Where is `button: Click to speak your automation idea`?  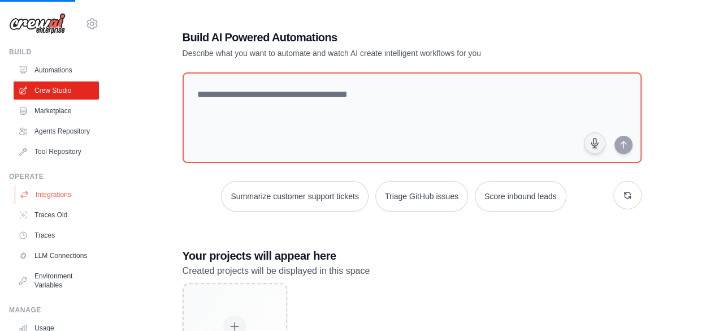 button: Click to speak your automation idea is located at coordinates (594, 143).